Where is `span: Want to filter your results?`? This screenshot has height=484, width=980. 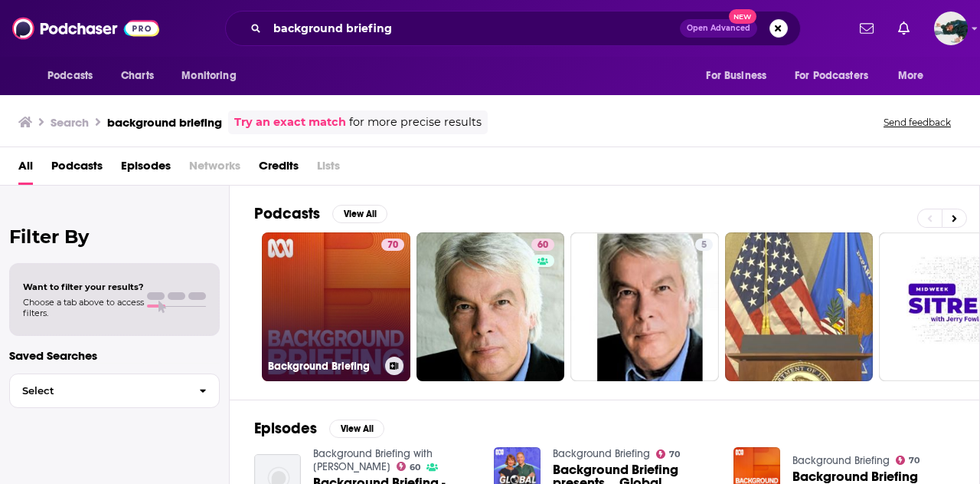 span: Want to filter your results? is located at coordinates (84, 287).